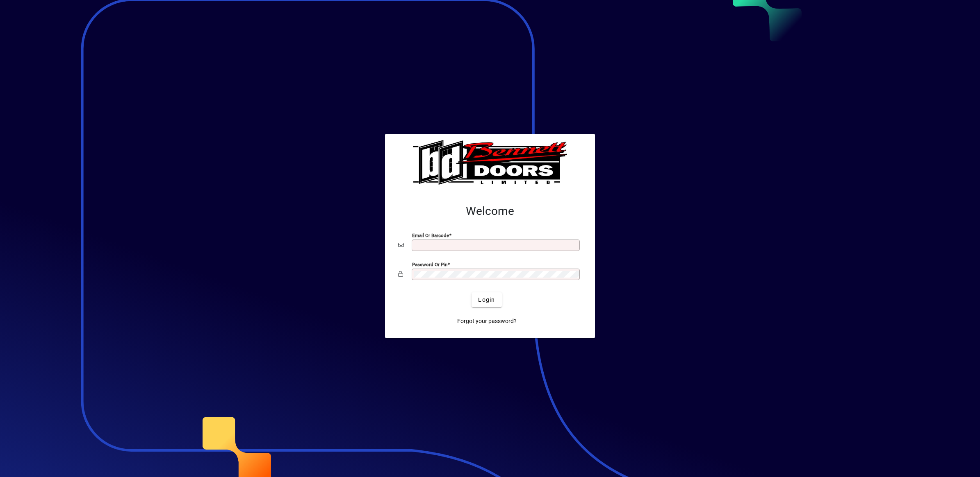 The height and width of the screenshot is (477, 980). Describe the element at coordinates (430, 265) in the screenshot. I see `mat-label: Password or Pin` at that location.